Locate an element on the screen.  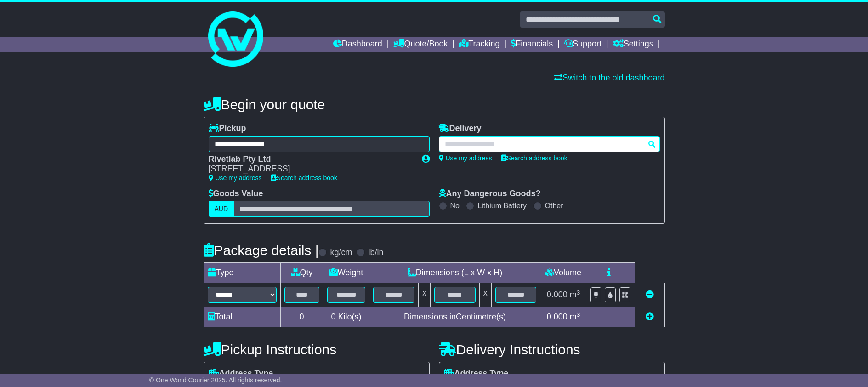
label: Any Dangerous Goods? is located at coordinates (490, 194).